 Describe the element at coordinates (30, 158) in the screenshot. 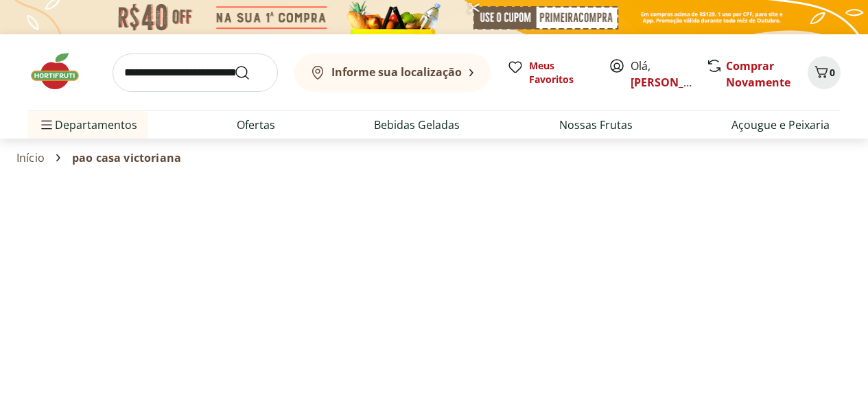

I see `a: Início` at that location.